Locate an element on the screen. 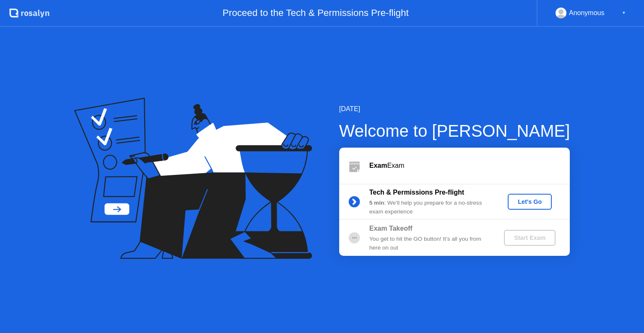 Image resolution: width=644 pixels, height=333 pixels. button: Let's Go is located at coordinates (529, 202).